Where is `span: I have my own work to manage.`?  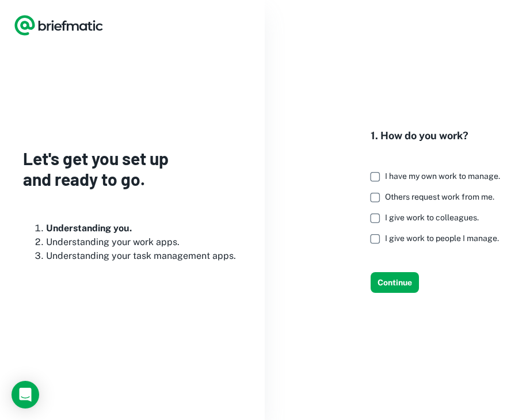 span: I have my own work to manage. is located at coordinates (443, 176).